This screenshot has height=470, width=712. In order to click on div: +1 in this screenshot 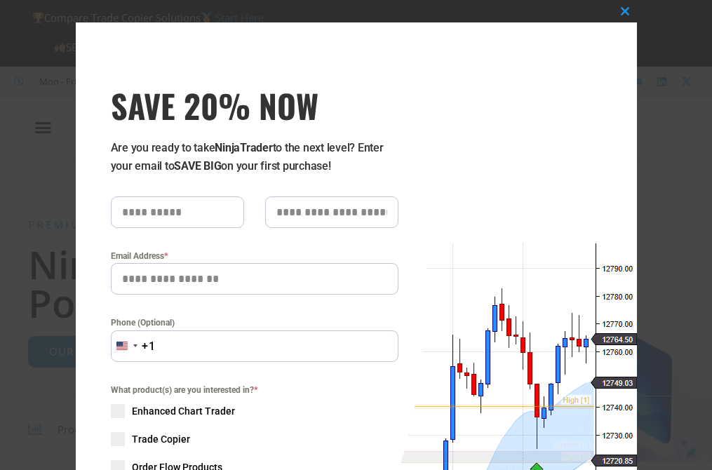, I will do `click(149, 347)`.